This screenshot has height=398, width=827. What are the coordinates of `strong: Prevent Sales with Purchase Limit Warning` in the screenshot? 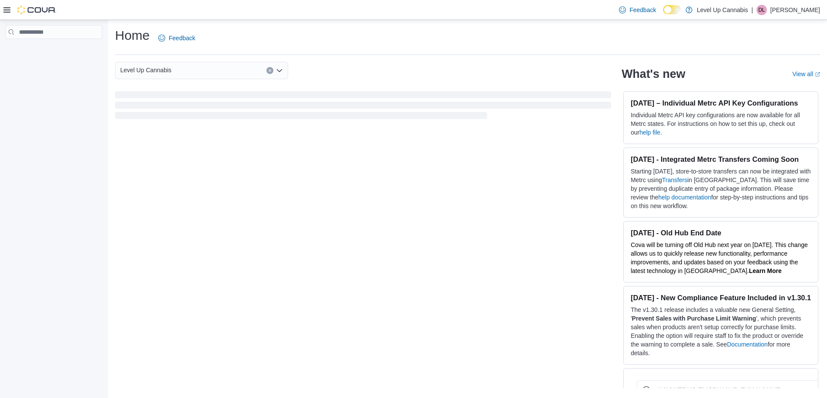 It's located at (694, 318).